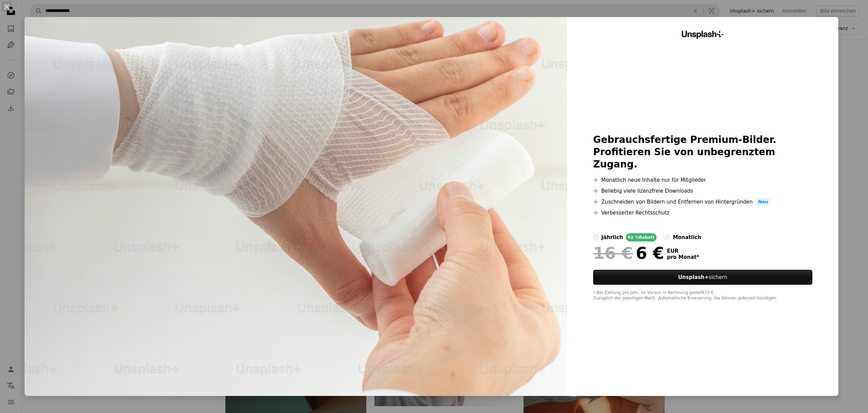  Describe the element at coordinates (612, 238) in the screenshot. I see `div: jährlich` at that location.